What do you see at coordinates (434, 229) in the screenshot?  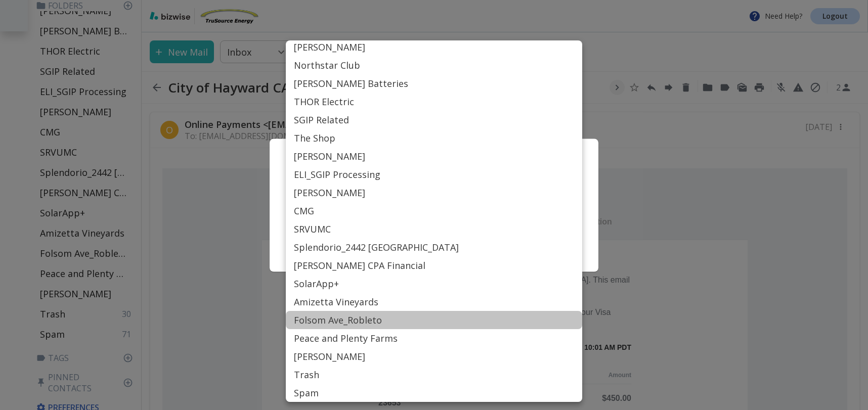 I see `li: SRVUMC` at bounding box center [434, 229].